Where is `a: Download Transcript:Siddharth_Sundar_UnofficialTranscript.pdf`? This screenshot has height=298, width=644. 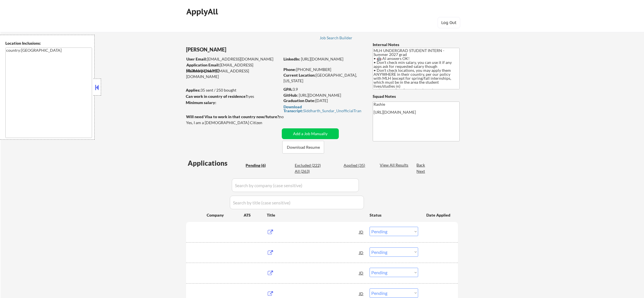
a: Download Transcript:Siddharth_Sundar_UnofficialTranscript.pdf is located at coordinates (323, 108).